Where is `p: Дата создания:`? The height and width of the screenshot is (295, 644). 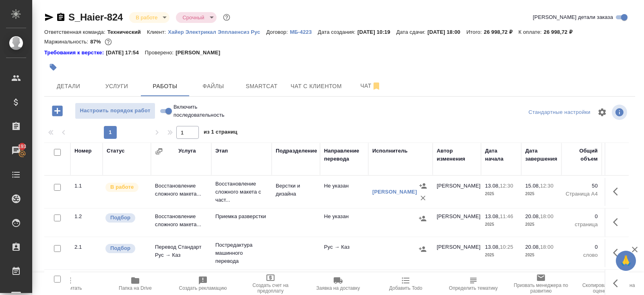
p: Дата создания: is located at coordinates (338, 32).